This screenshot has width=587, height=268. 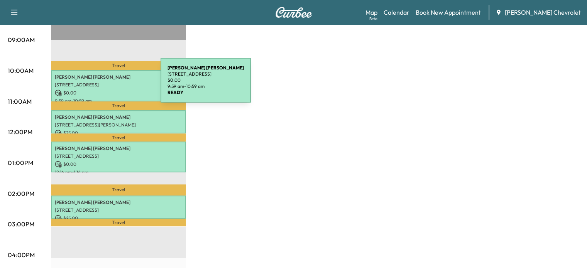 What do you see at coordinates (118, 172) in the screenshot?
I see `p: 12:16 pm - 1:16 pm` at bounding box center [118, 172].